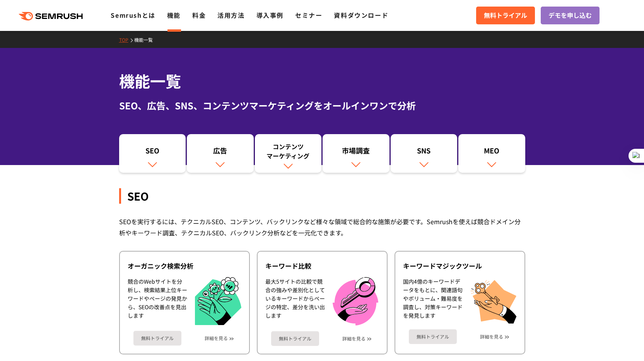  Describe the element at coordinates (174, 15) in the screenshot. I see `a: 機能` at that location.